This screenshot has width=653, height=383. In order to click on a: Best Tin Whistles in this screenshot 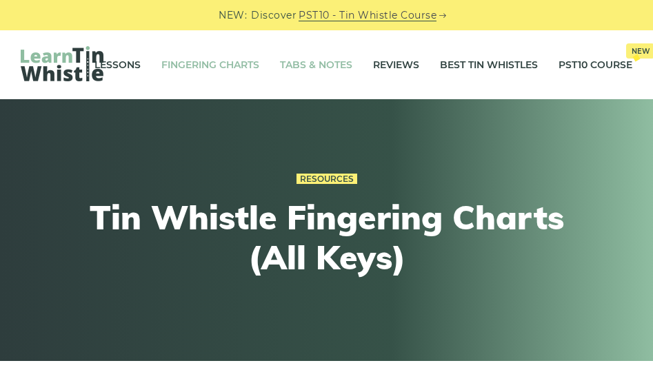, I will do `click(489, 65)`.